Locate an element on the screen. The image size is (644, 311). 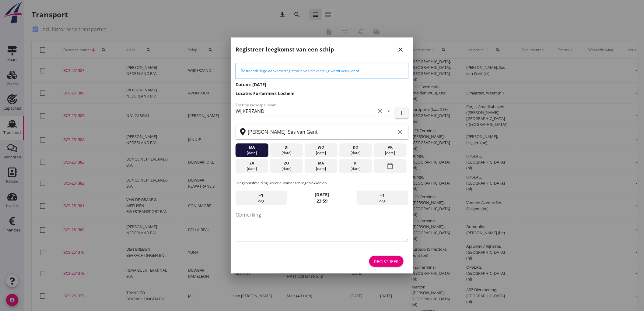
span: -1 is located at coordinates (261, 195).